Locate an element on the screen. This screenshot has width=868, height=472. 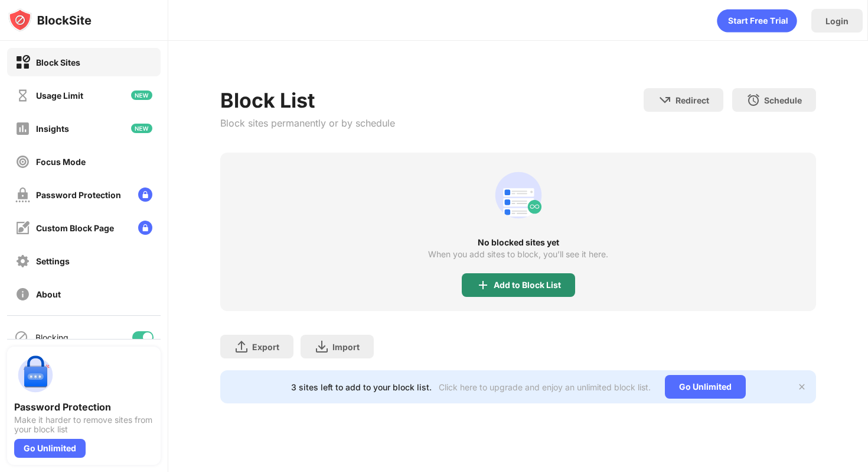
img: x-button.svg is located at coordinates (802, 387).